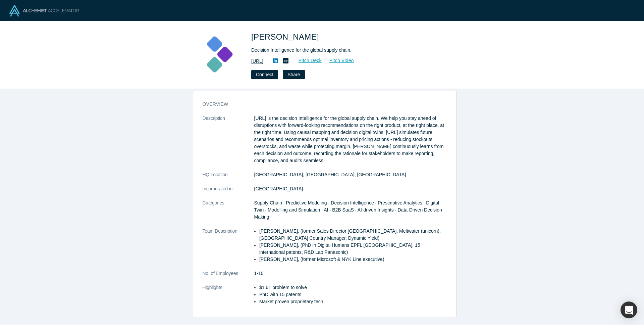 Image resolution: width=644 pixels, height=325 pixels. Describe the element at coordinates (306, 61) in the screenshot. I see `a: Pitch Deck` at that location.